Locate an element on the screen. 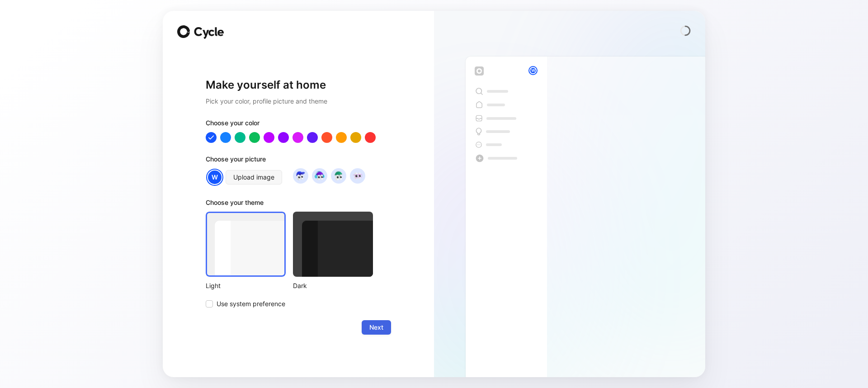 This screenshot has width=868, height=388. div: Dark is located at coordinates (332, 286).